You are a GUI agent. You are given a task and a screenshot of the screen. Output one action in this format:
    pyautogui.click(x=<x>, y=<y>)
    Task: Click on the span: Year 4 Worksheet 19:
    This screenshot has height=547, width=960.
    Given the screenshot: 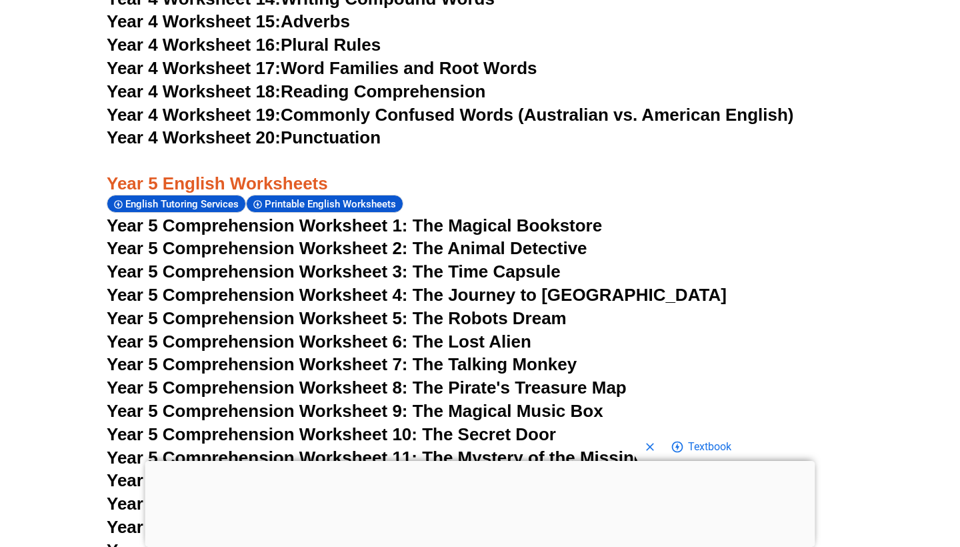 What is the action you would take?
    pyautogui.click(x=193, y=115)
    